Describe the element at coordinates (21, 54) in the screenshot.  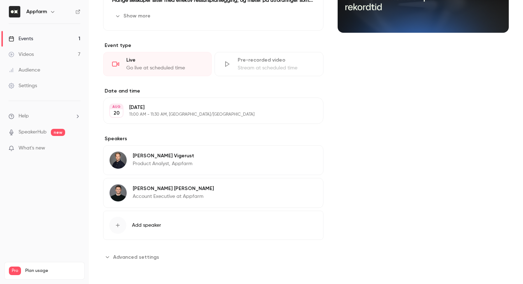
I see `div: Videos` at that location.